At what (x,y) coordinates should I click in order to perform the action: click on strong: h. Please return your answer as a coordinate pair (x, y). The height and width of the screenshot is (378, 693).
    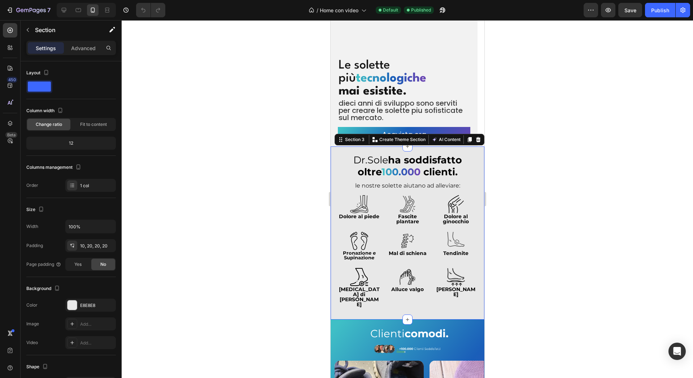
    Looking at the image, I should click on (86, 58).